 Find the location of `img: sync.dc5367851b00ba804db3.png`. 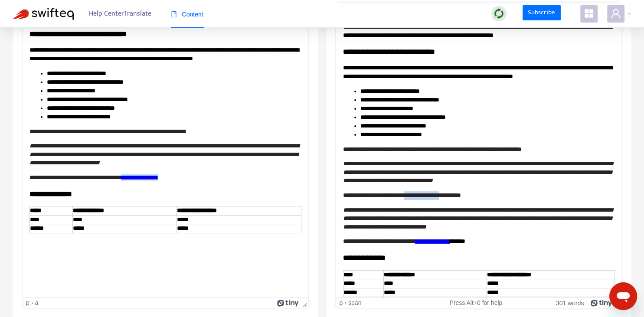

img: sync.dc5367851b00ba804db3.png is located at coordinates (499, 13).